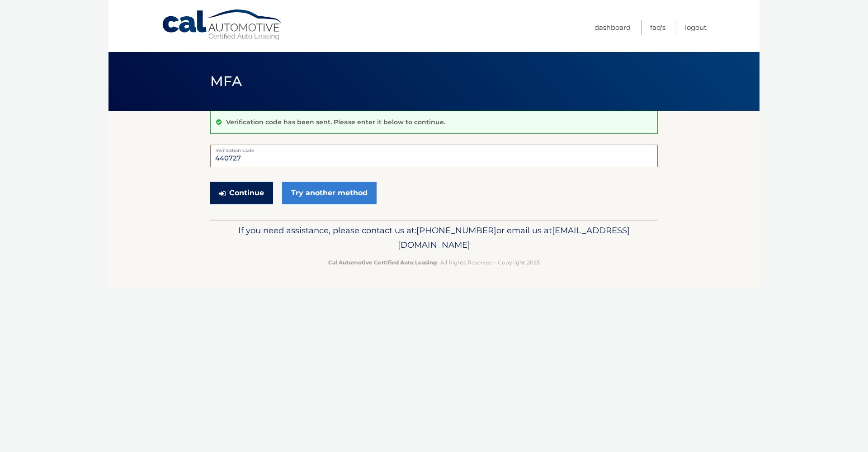 The width and height of the screenshot is (868, 452). I want to click on label: Verification Code, so click(434, 149).